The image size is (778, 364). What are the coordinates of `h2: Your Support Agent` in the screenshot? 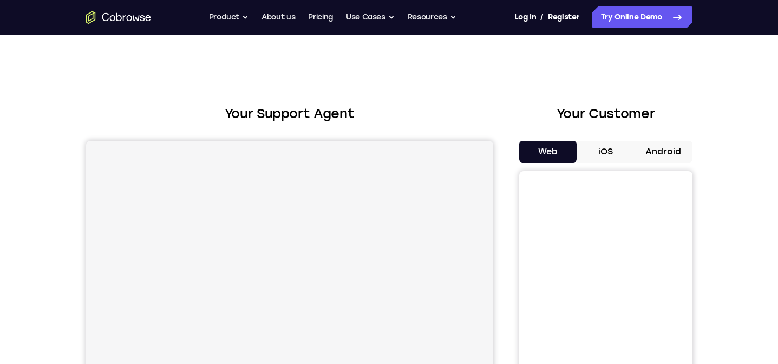 It's located at (289, 114).